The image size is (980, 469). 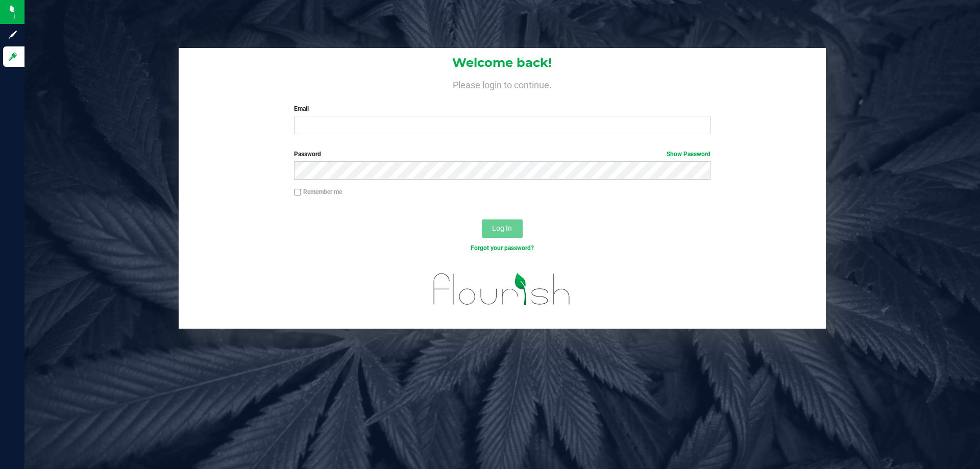 What do you see at coordinates (13, 57) in the screenshot?
I see `inline-svg: Log in` at bounding box center [13, 57].